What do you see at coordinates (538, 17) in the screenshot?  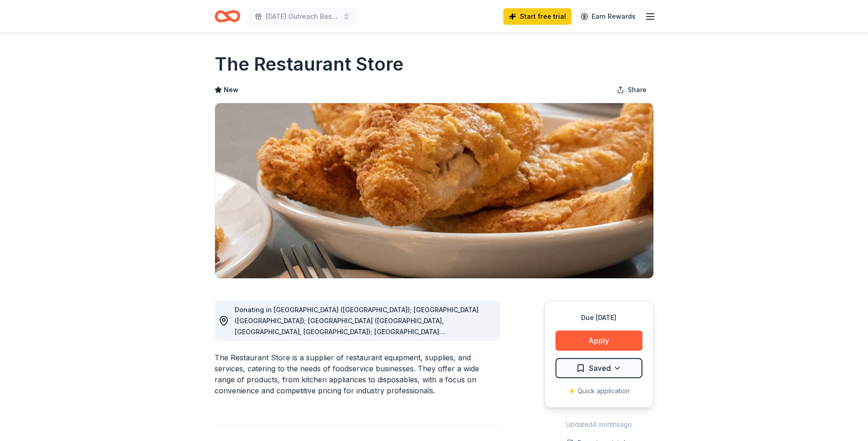 I see `a: Start free trial` at bounding box center [538, 17].